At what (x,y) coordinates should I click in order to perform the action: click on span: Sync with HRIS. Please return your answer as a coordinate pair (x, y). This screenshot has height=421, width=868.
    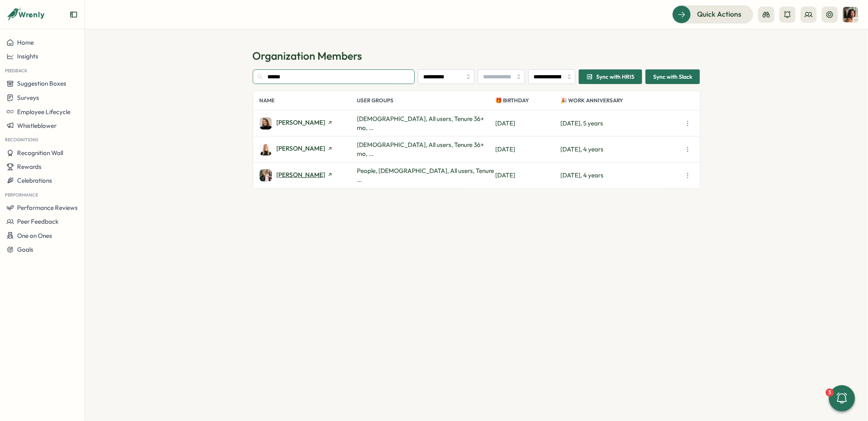
    Looking at the image, I should click on (615, 77).